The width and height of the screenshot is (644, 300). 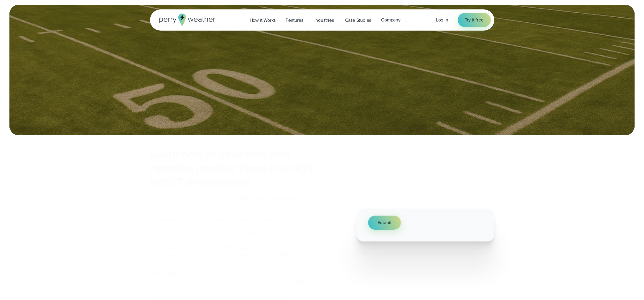 What do you see at coordinates (442, 20) in the screenshot?
I see `span: Log in` at bounding box center [442, 20].